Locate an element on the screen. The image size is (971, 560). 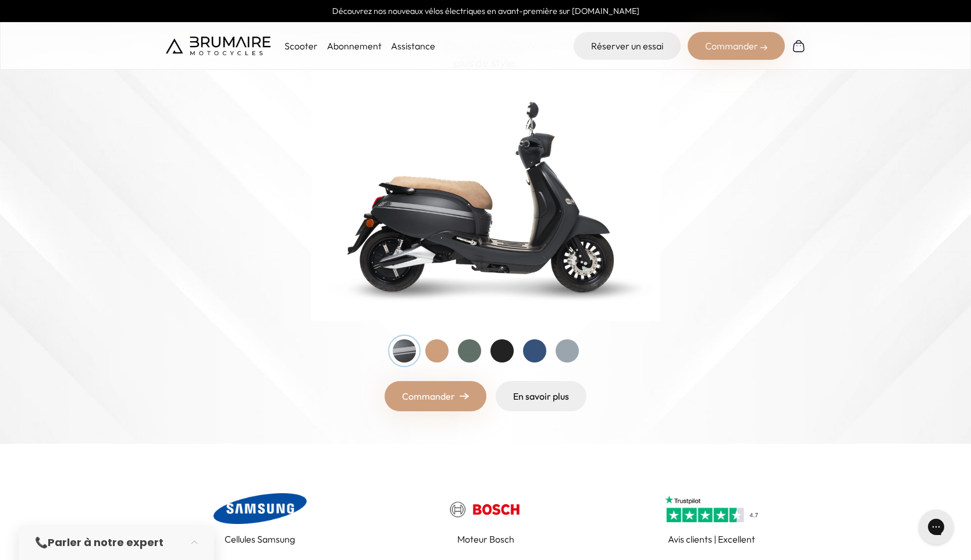
a: Cellules Samsung is located at coordinates (260, 519).